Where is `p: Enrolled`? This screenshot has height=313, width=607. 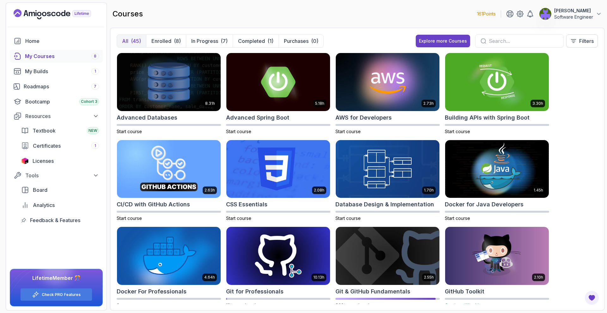 p: Enrolled is located at coordinates (161, 41).